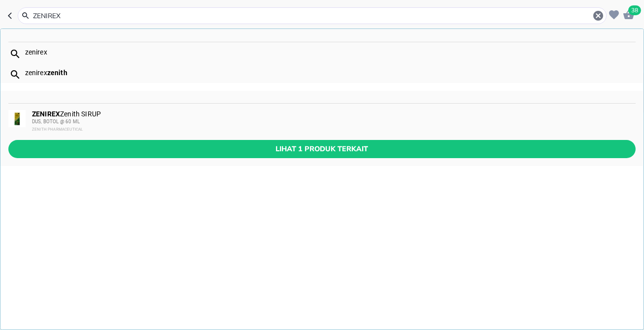 Image resolution: width=644 pixels, height=330 pixels. Describe the element at coordinates (46, 114) in the screenshot. I see `b: ZENIREX` at that location.